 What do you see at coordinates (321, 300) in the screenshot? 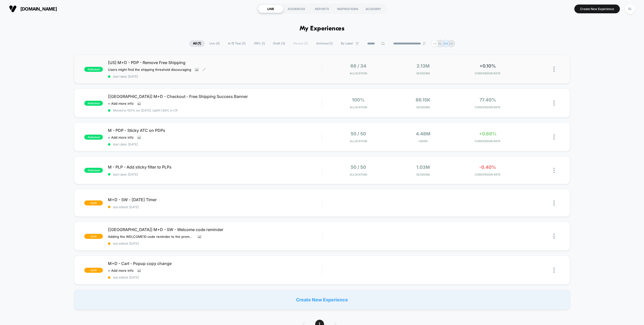
I see `div: Create New Experience` at bounding box center [321, 300].